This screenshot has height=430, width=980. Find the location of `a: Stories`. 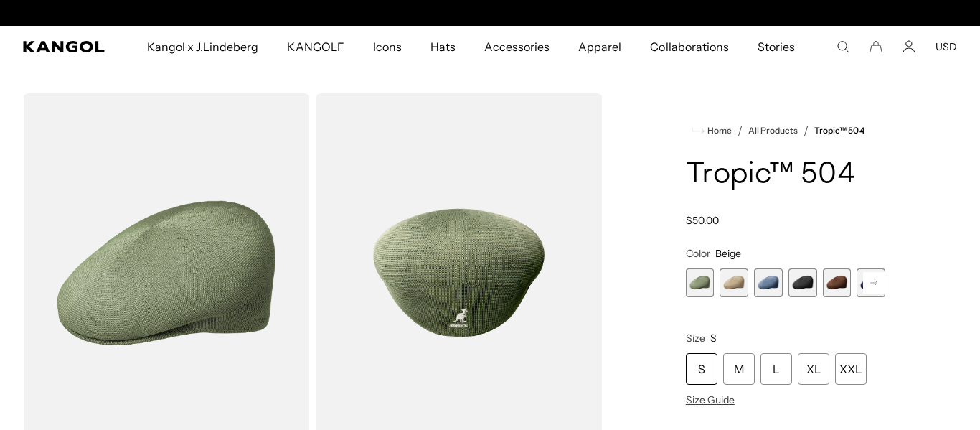

a: Stories is located at coordinates (776, 47).